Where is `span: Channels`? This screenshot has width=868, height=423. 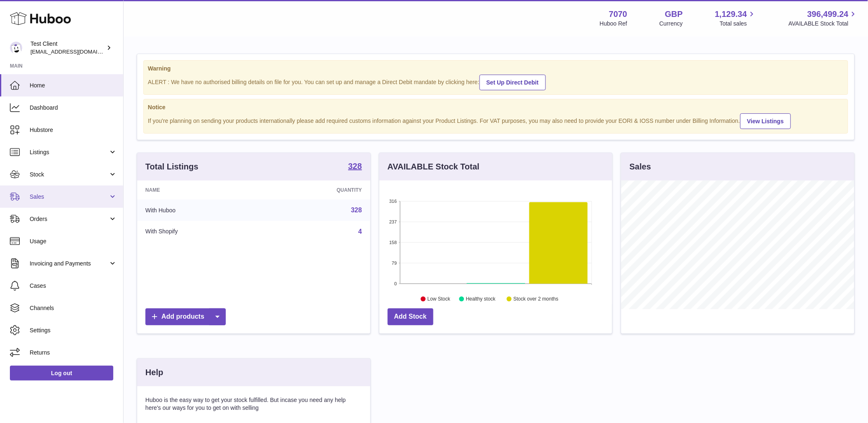 span: Channels is located at coordinates (73, 308).